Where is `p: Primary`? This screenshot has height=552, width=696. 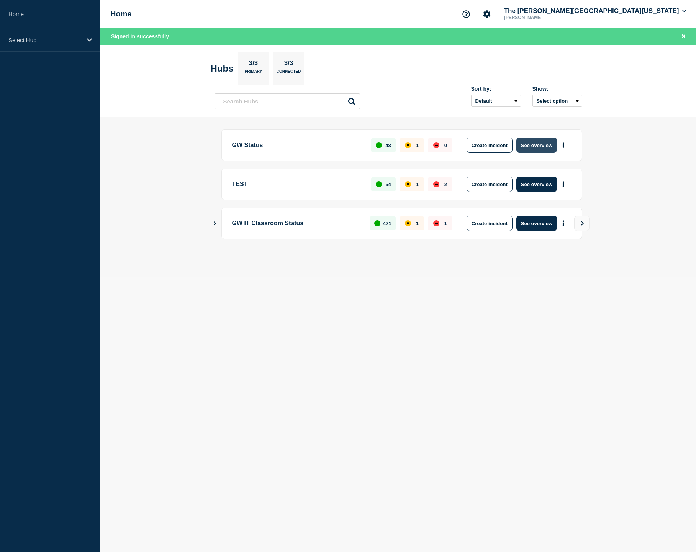 p: Primary is located at coordinates (253, 73).